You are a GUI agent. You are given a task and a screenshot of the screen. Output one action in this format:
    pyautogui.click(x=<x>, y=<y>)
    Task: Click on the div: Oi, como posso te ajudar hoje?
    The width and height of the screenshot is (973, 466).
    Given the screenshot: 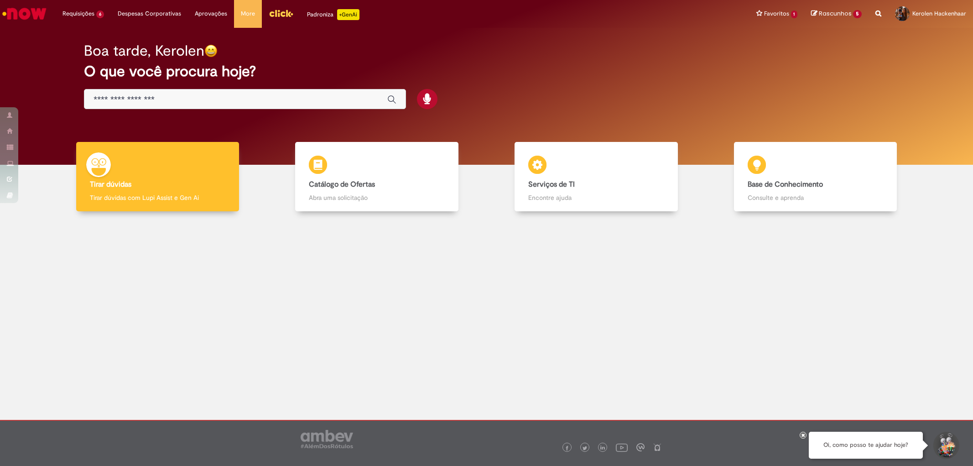 What is the action you would take?
    pyautogui.click(x=866, y=445)
    